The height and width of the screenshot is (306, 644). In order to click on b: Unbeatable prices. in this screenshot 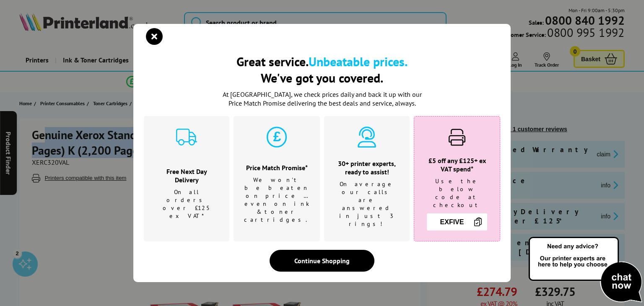, I will do `click(358, 61)`.